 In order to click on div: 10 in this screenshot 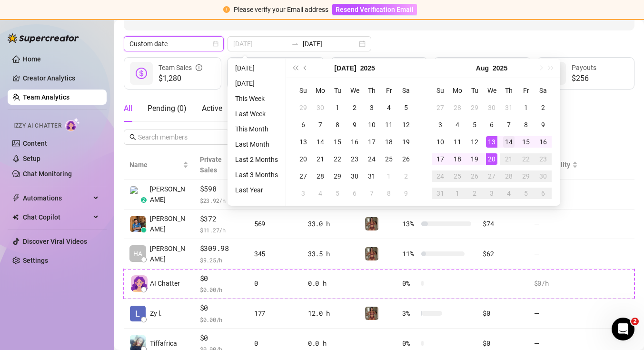, I will do `click(440, 142)`.